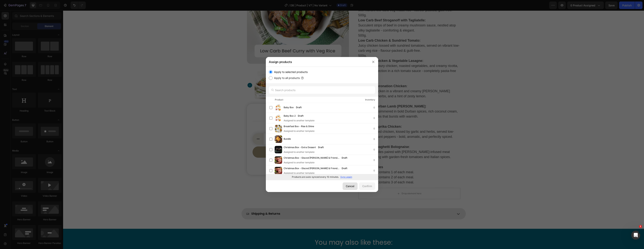 The image size is (644, 249). Describe the element at coordinates (323, 164) in the screenshot. I see `p: 10 meal box contains 1 of each meal. 20 meal box contains 2 of each meal. 30 meal box contains 3 ...` at that location.